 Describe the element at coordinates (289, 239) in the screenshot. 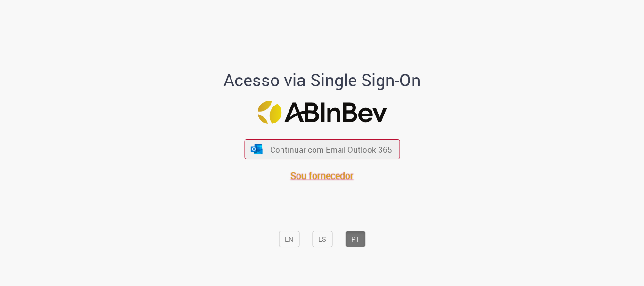

I see `font: EN` at that location.